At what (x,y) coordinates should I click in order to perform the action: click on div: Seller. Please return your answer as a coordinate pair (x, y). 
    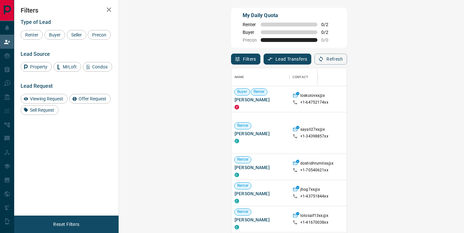
    Looking at the image, I should click on (76, 35).